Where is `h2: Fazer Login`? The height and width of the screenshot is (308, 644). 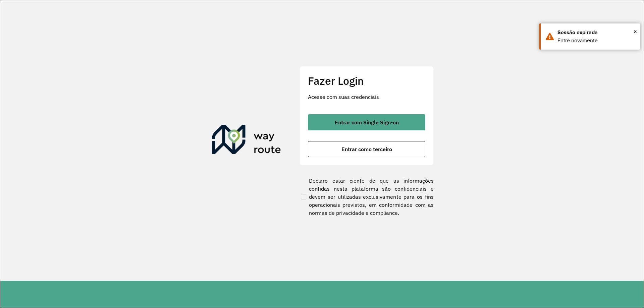
h2: Fazer Login is located at coordinates (367, 81).